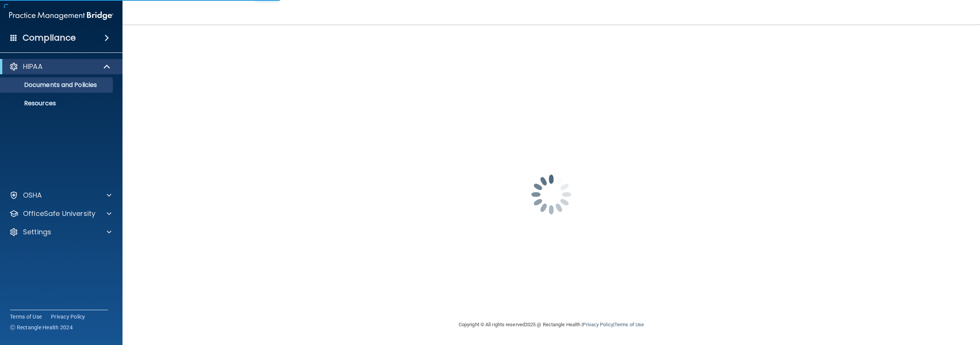 The width and height of the screenshot is (980, 345). What do you see at coordinates (41, 328) in the screenshot?
I see `span: Ⓒ Rectangle Health 2024` at bounding box center [41, 328].